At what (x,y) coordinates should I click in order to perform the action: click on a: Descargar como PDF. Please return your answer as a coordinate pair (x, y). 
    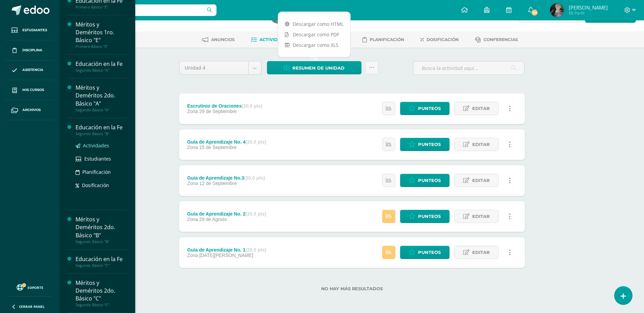
    Looking at the image, I should click on (314, 34).